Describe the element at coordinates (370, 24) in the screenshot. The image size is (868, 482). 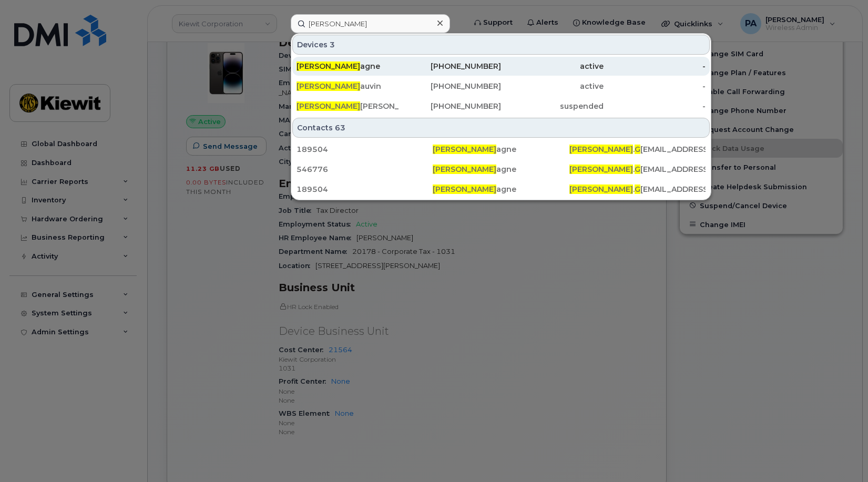
I see `input: Find something...` at that location.